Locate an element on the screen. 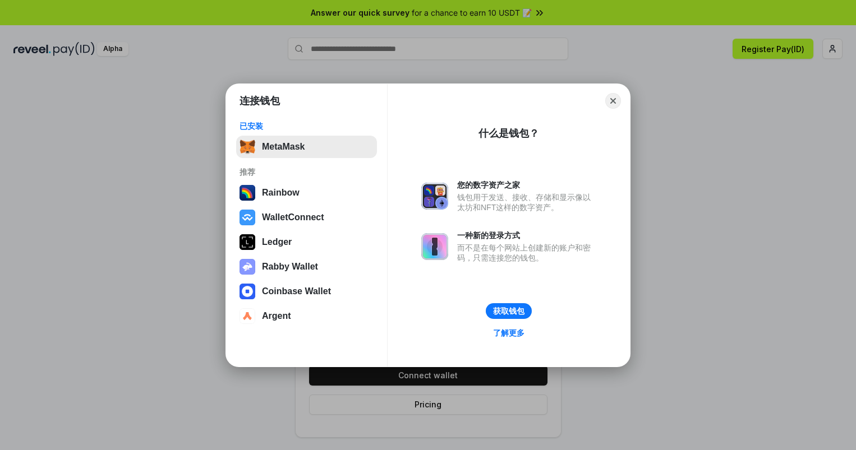  button: Rabby Wallet is located at coordinates (306, 267).